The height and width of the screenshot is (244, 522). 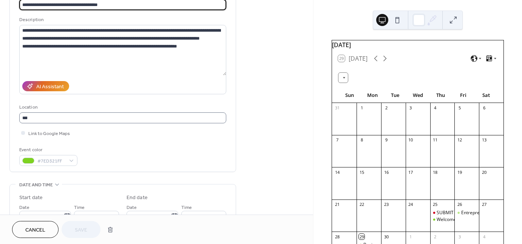 I want to click on div: Entrepreneurial Mindset - Alexia Panagiotou, so click(x=466, y=213).